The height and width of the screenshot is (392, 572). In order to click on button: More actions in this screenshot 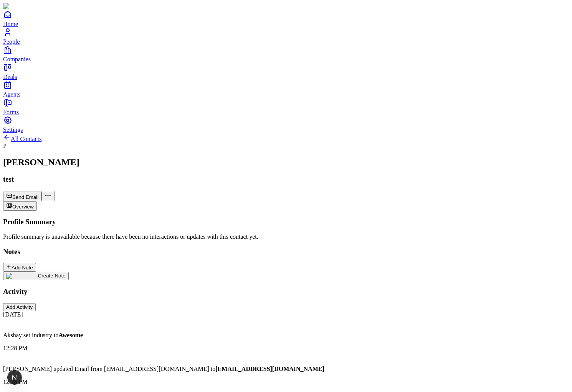, I will do `click(48, 196)`.